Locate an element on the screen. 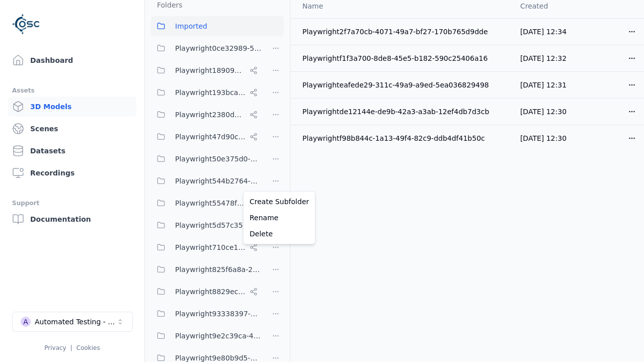  div: Rename is located at coordinates (279, 218).